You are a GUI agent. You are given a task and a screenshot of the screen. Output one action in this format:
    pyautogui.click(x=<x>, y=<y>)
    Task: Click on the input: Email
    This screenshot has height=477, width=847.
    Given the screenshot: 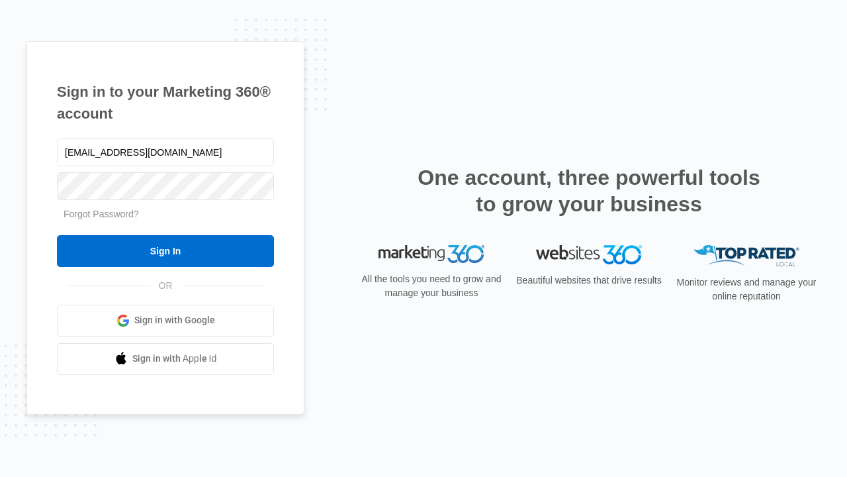 What is the action you would take?
    pyautogui.click(x=165, y=152)
    